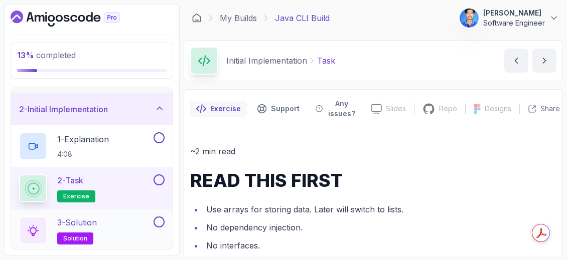 The height and width of the screenshot is (260, 567). What do you see at coordinates (92, 147) in the screenshot?
I see `button: 1-Explanation4:08` at bounding box center [92, 147].